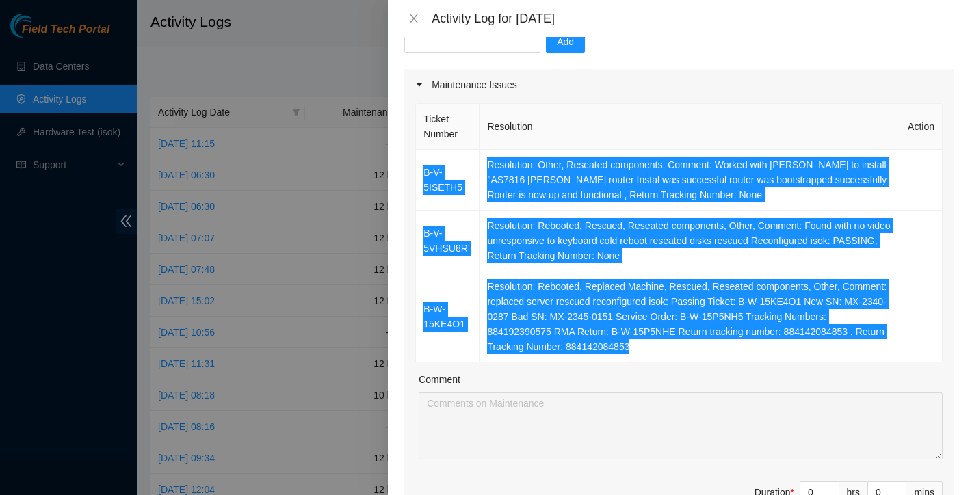 Image resolution: width=970 pixels, height=495 pixels. What do you see at coordinates (443, 180) in the screenshot?
I see `a: B-V-5ISETH5` at bounding box center [443, 180].